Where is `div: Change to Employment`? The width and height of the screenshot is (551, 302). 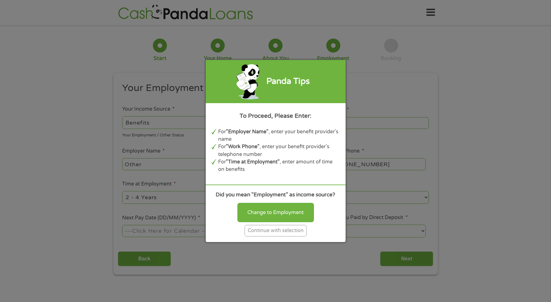 div: Change to Employment is located at coordinates (276, 212).